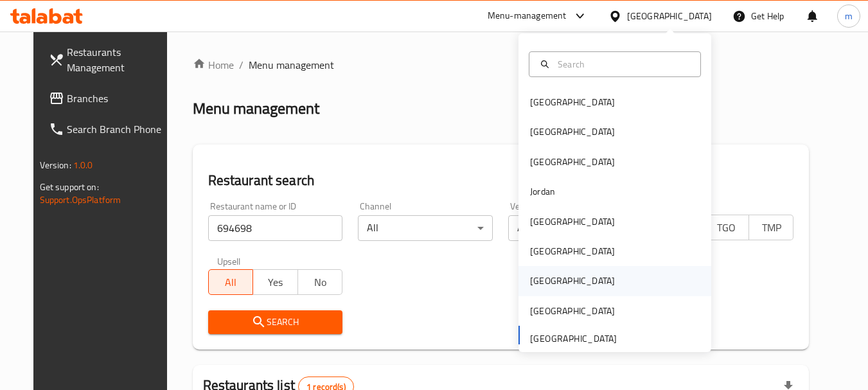  What do you see at coordinates (117, 129) in the screenshot?
I see `span: Search Branch Phone` at bounding box center [117, 129].